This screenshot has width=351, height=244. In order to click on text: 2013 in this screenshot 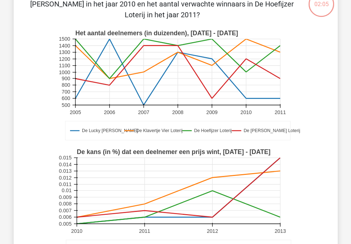, I will do `click(280, 231)`.